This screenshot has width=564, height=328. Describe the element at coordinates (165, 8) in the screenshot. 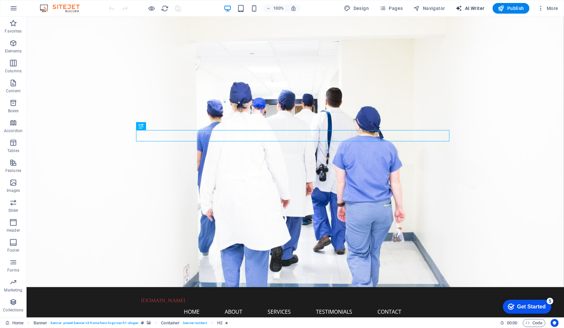

I see `i: Reload page` at that location.